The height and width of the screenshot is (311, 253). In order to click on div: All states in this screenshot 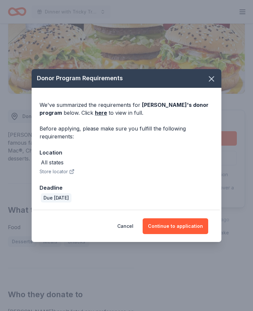, I will do `click(52, 163)`.